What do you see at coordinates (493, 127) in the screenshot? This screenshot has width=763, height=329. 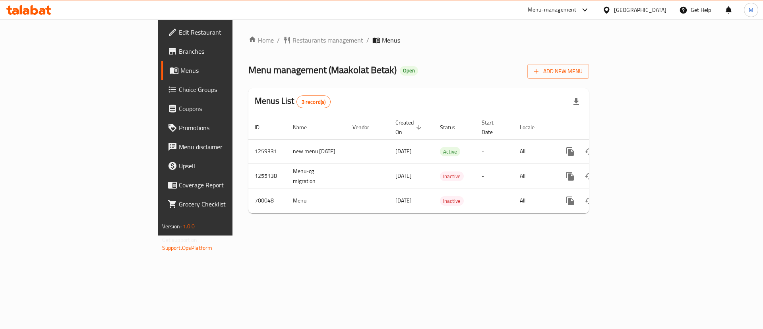 I see `span: Start Date` at bounding box center [493, 127].